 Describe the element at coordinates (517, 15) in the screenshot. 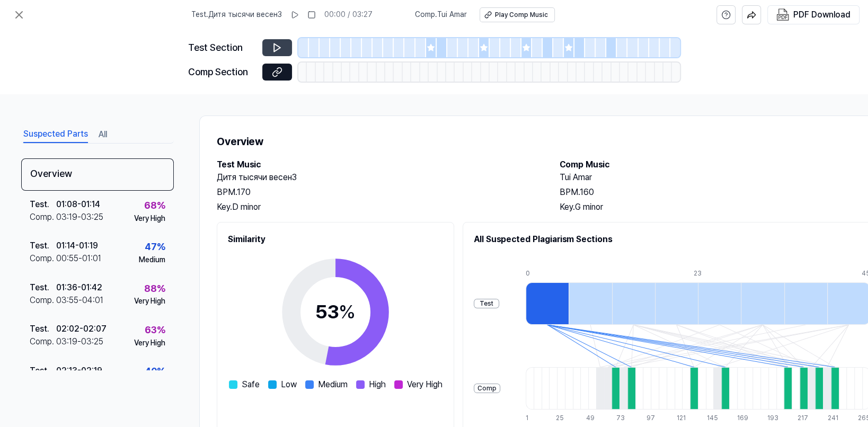

I see `button: Play Comp Music` at that location.